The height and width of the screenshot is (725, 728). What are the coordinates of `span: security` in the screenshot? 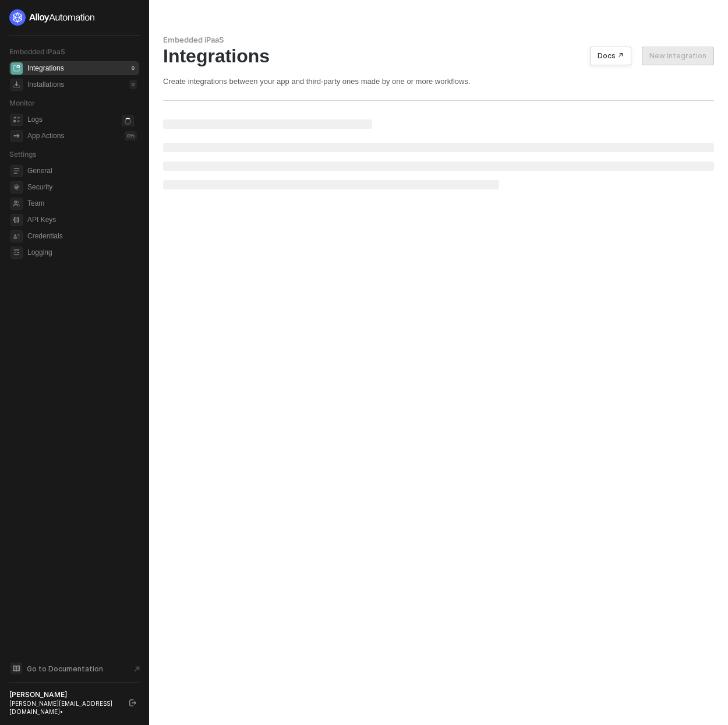 It's located at (17, 187).